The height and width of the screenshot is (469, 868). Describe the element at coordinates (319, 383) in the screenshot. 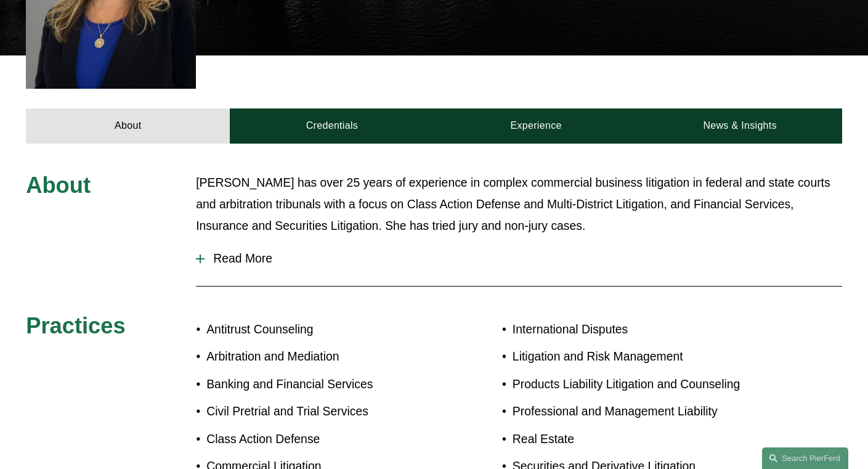

I see `p: Banking and Financial Services` at that location.